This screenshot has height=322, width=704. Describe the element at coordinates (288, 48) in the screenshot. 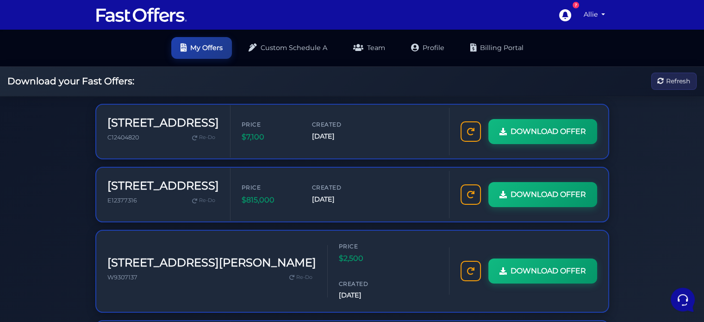

I see `a: Custom Schedule A` at that location.